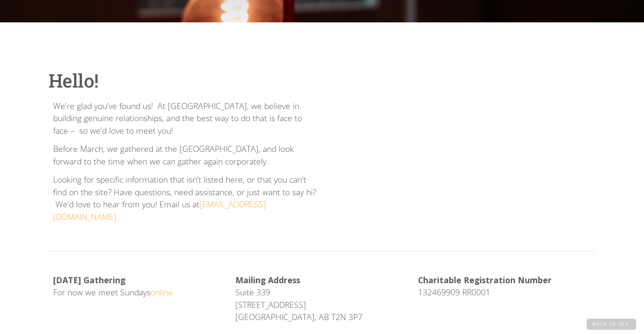  What do you see at coordinates (140, 286) in the screenshot?
I see `p: For now we meet Sundays` at bounding box center [140, 286].